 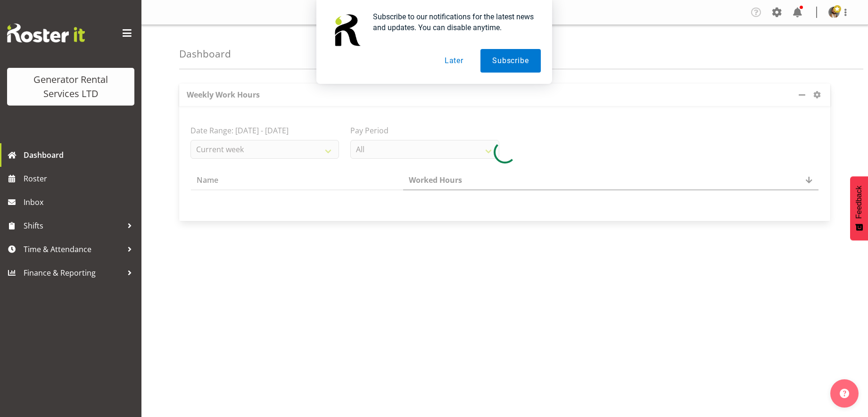 What do you see at coordinates (73, 249) in the screenshot?
I see `span: Time & Attendance` at bounding box center [73, 249].